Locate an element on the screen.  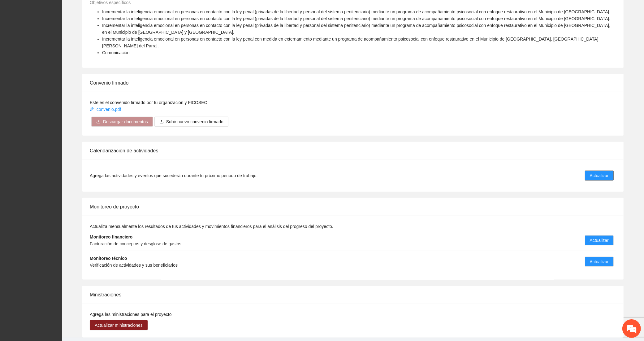
span: Este es el convenido firmado por tu organización y FICOSEC is located at coordinates (148, 103).